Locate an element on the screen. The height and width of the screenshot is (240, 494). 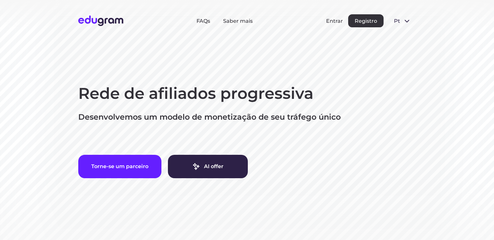
a: Saber mais is located at coordinates (238, 21).